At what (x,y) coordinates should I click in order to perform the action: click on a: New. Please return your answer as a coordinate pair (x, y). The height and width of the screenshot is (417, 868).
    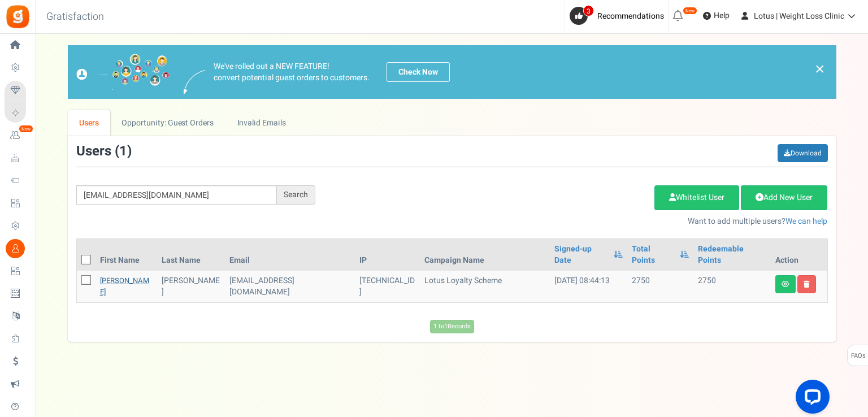
    Looking at the image, I should click on (17, 136).